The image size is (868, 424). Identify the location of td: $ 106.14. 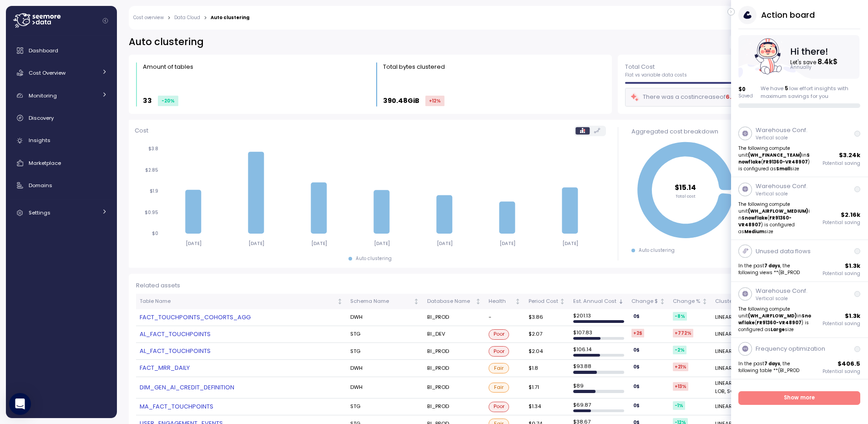
(599, 351).